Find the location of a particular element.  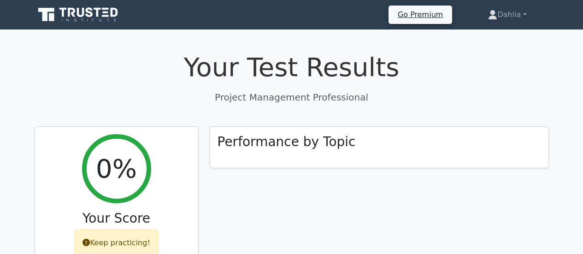

h3: Performance by Topic is located at coordinates (287, 142).